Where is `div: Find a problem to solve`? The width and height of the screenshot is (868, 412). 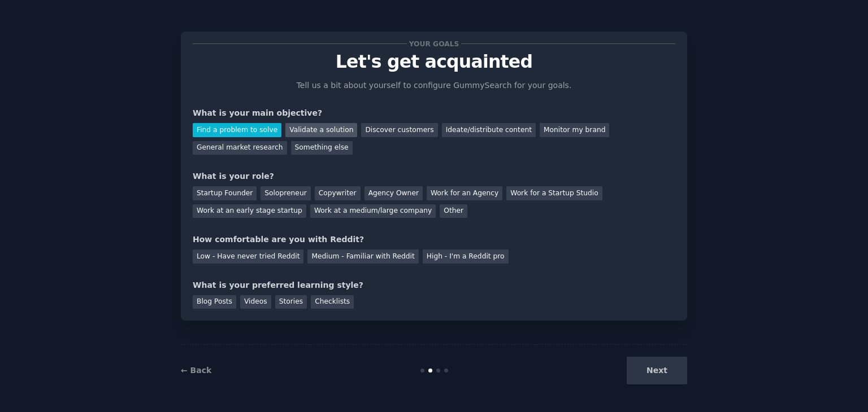 div: Find a problem to solve is located at coordinates (236, 130).